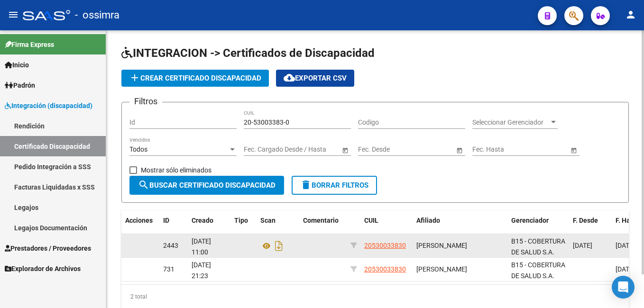  What do you see at coordinates (195, 78) in the screenshot?
I see `button: Crear Certificado Discapacidad` at bounding box center [195, 78].